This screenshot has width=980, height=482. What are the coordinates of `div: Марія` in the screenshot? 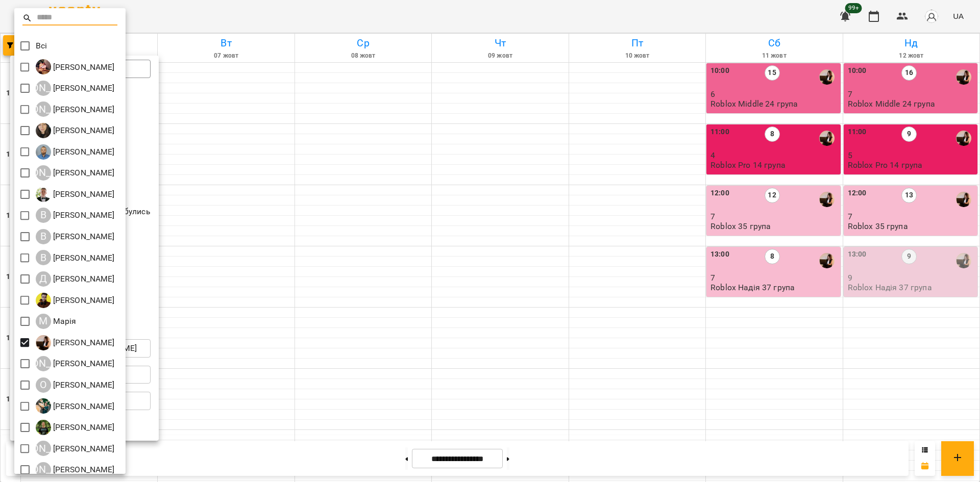 It's located at (56, 322).